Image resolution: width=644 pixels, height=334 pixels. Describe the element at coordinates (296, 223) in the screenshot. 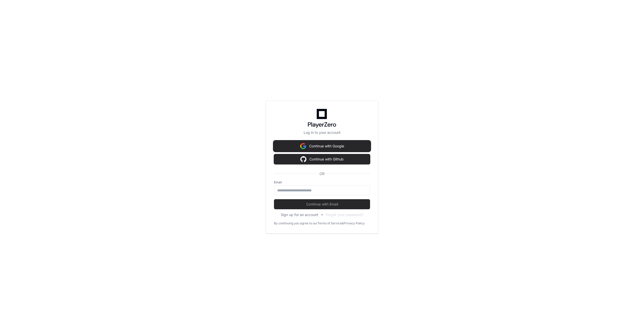

I see `div: By continuing you agree to our` at that location.